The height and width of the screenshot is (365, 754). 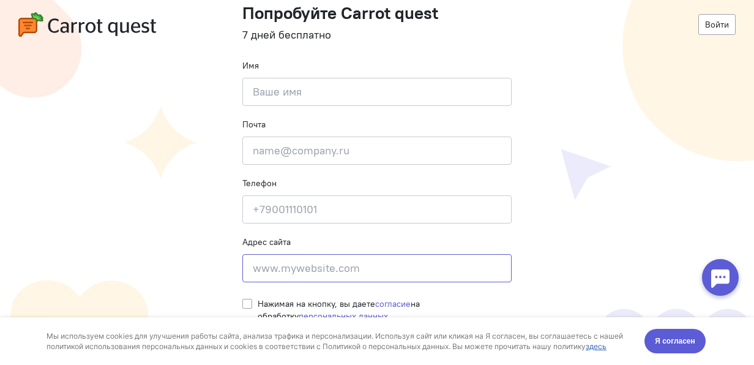 I want to click on a: согласие, so click(x=393, y=304).